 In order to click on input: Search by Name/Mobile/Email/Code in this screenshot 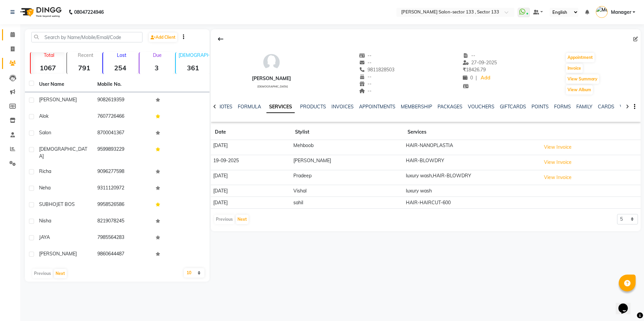, I will do `click(87, 37)`.